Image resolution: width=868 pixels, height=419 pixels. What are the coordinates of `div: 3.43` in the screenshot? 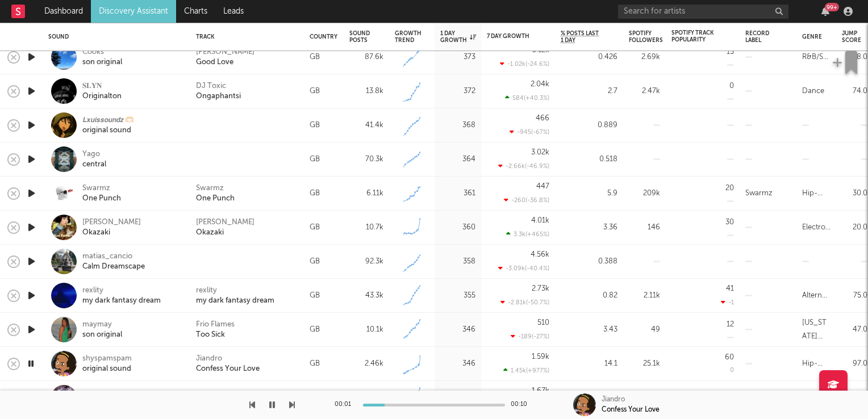 It's located at (589, 330).